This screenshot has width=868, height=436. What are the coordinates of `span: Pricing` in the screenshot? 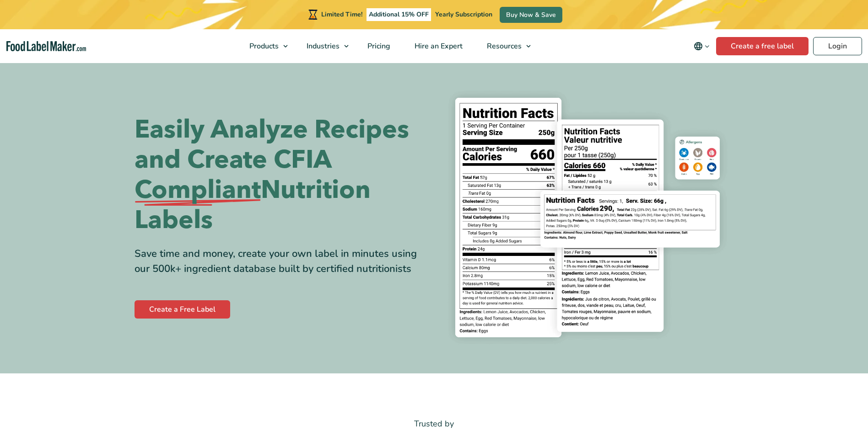 It's located at (378, 46).